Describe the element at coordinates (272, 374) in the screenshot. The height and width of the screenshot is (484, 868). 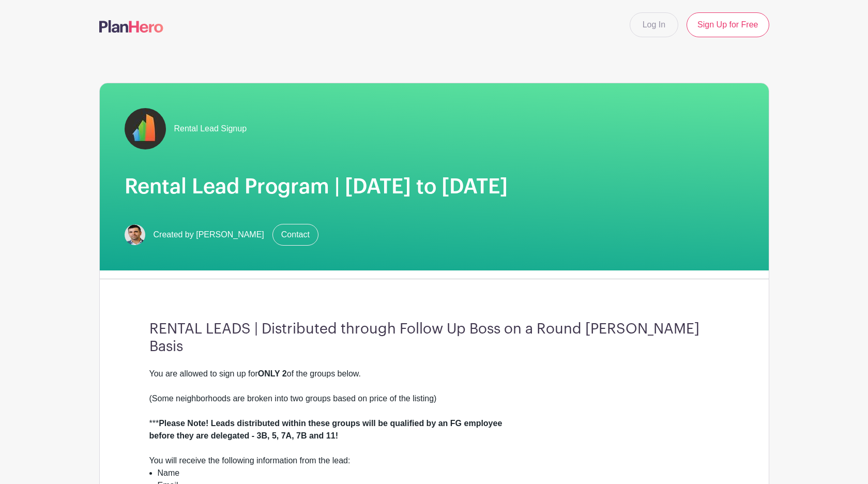
I see `strong: ONLY 2` at that location.